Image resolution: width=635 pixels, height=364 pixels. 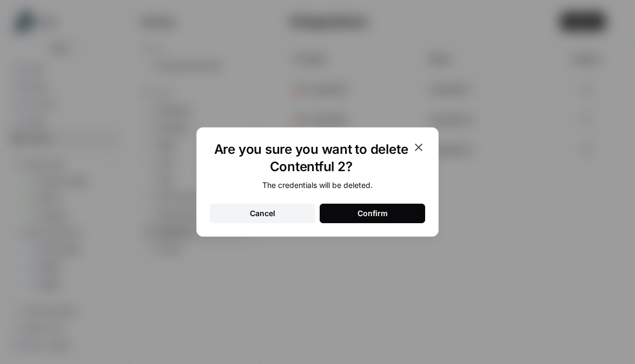 I want to click on div: The credentials will be deleted., so click(x=318, y=185).